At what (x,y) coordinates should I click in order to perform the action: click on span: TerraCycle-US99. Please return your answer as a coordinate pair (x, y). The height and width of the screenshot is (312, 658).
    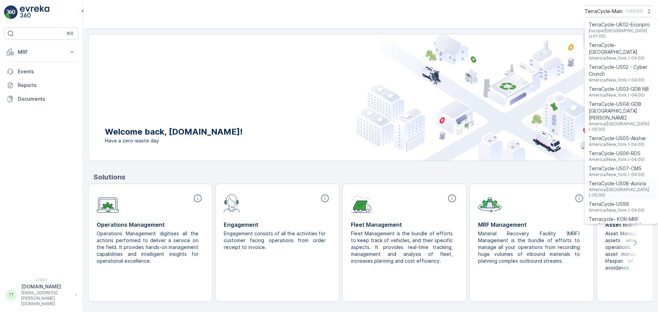
    Looking at the image, I should click on (616, 204).